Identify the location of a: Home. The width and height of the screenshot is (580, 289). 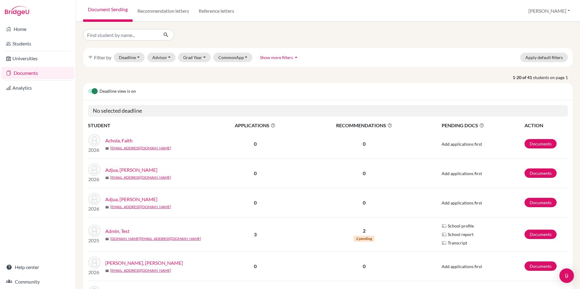
(38, 29).